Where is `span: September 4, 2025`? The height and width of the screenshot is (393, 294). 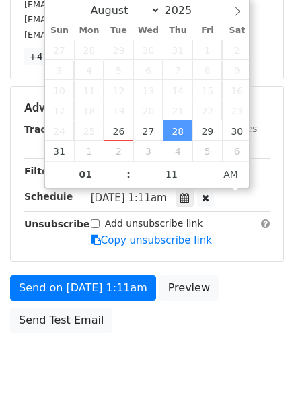
span: September 4, 2025 is located at coordinates (177, 151).